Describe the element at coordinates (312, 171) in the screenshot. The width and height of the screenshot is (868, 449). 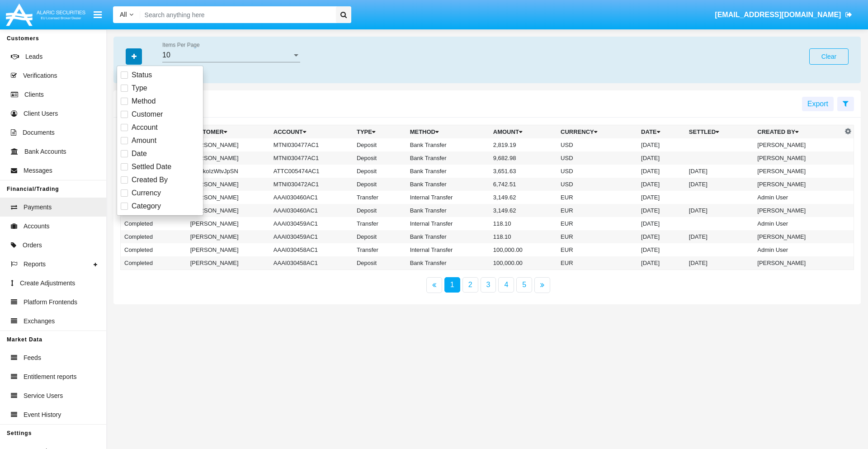
I see `td: ATTC005474AC1` at that location.